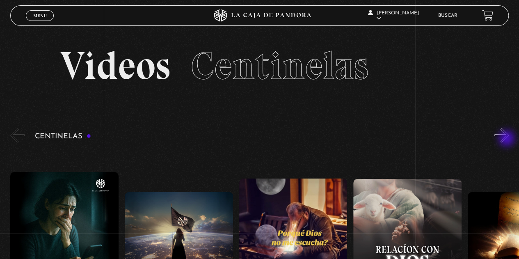 This screenshot has width=519, height=259. Describe the element at coordinates (40, 23) in the screenshot. I see `span: Cerrar` at that location.